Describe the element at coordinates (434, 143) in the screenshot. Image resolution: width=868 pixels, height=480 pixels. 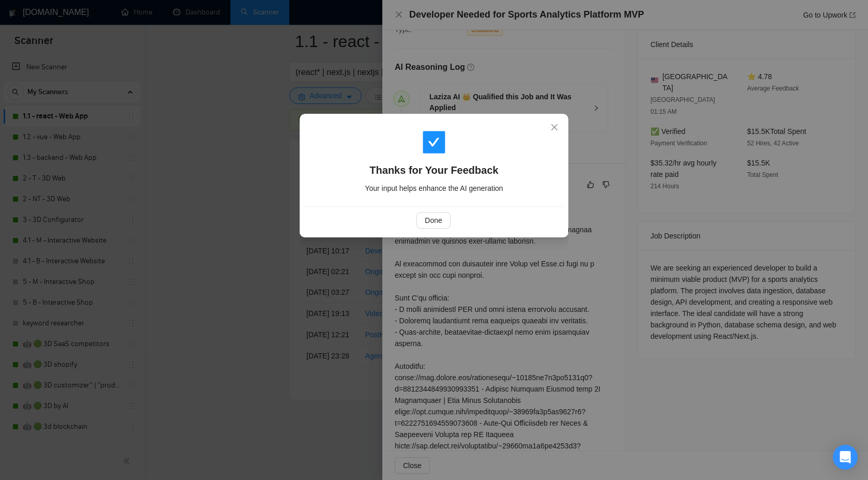
I see `span: check-square` at that location.